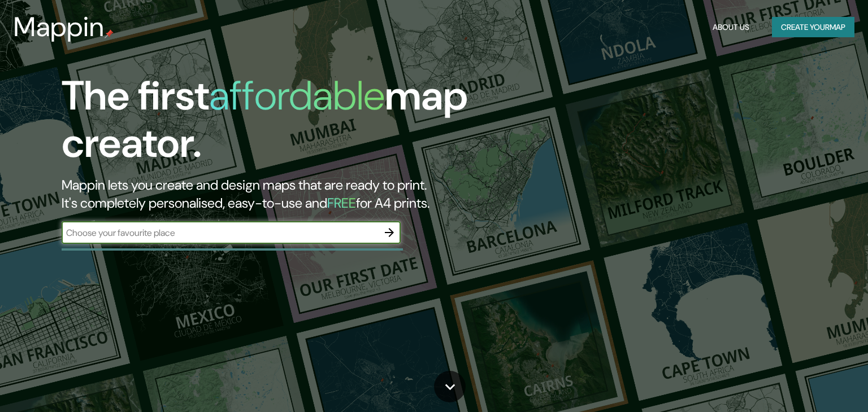  Describe the element at coordinates (220, 233) in the screenshot. I see `input: Choose your favourite place` at that location.